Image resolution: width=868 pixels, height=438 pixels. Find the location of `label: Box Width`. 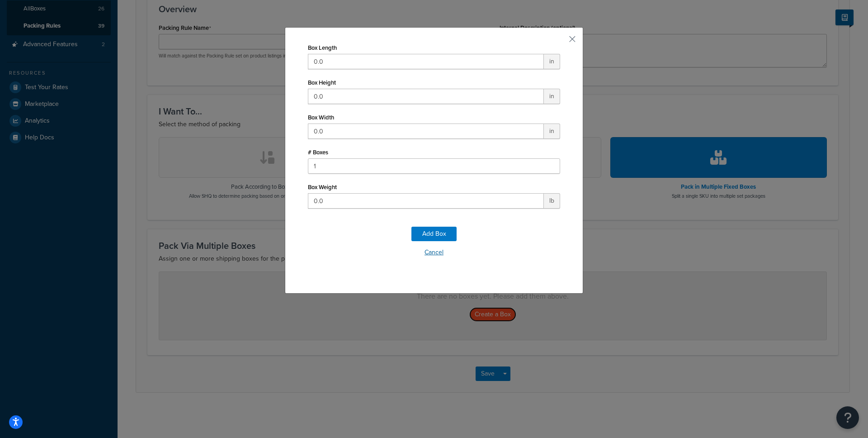

label: Box Width is located at coordinates (321, 117).